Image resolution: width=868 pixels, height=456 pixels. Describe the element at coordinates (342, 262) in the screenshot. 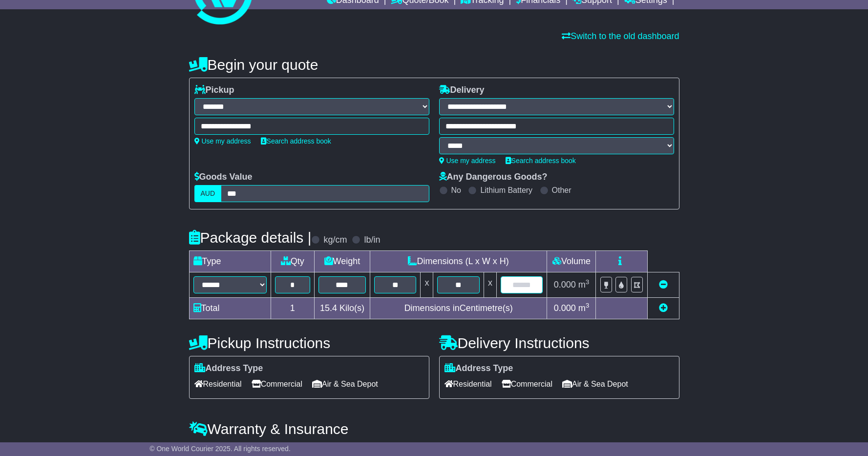

I see `td: Weight` at that location.